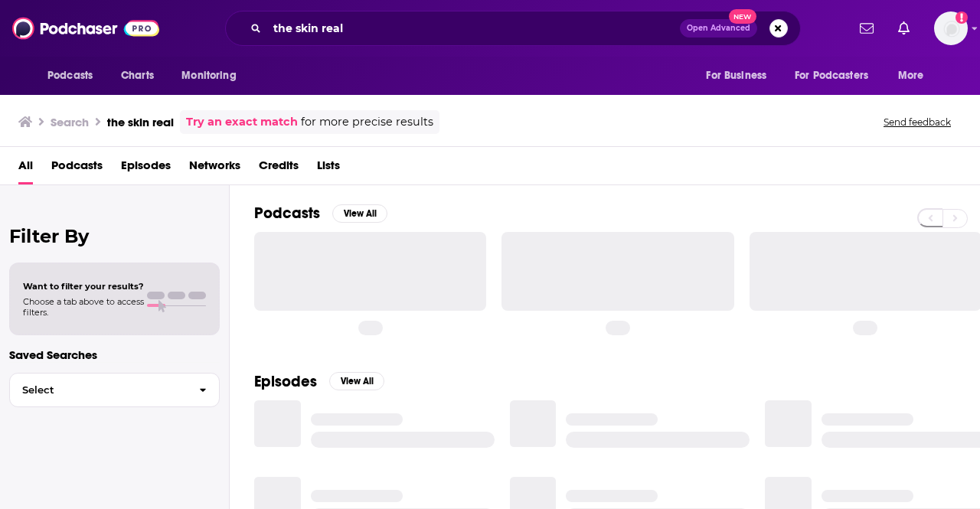  What do you see at coordinates (85, 28) in the screenshot?
I see `img: Podchaser - Follow, Share and Rate Podcasts` at bounding box center [85, 28].